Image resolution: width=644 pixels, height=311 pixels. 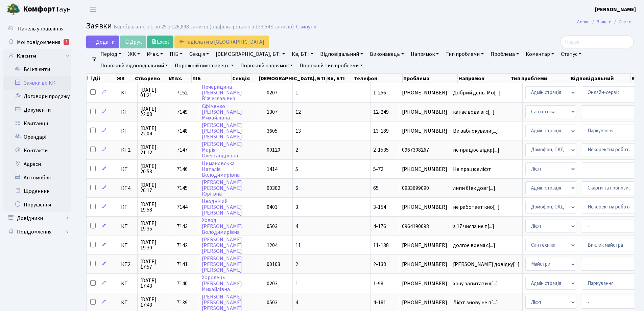 What do you see at coordinates (182, 264) in the screenshot?
I see `span: 7141` at bounding box center [182, 264].